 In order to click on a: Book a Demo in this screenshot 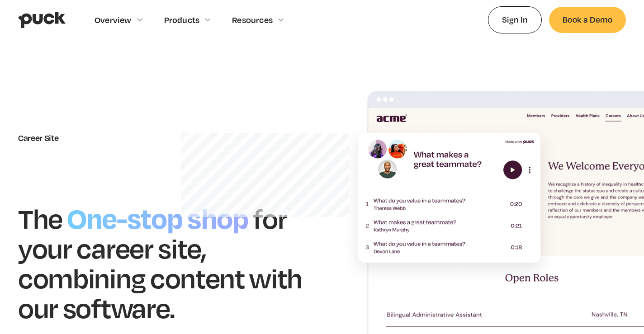, I will do `click(588, 19)`.